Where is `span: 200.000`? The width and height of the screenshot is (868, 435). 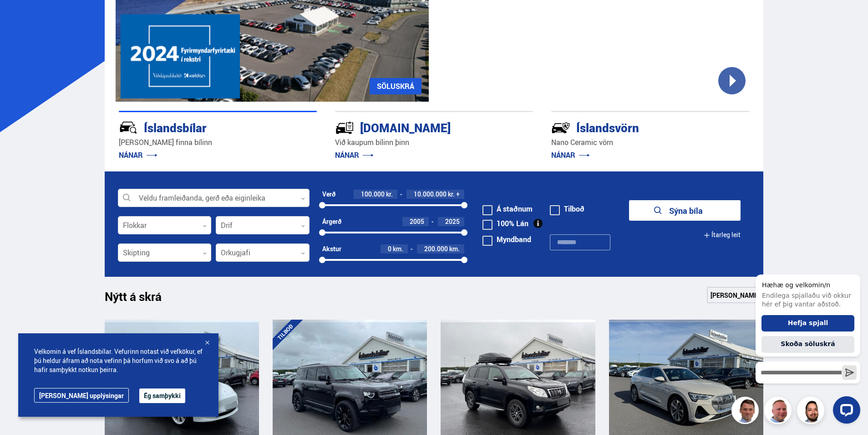 span: 200.000 is located at coordinates (436, 248).